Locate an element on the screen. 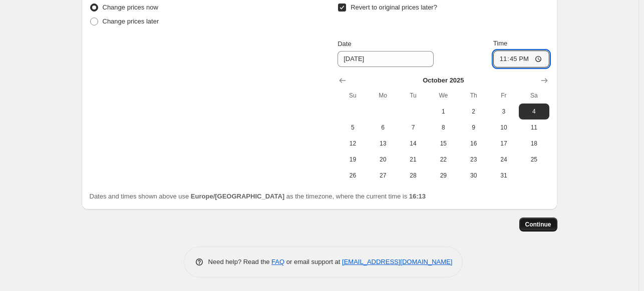 This screenshot has height=291, width=644. b: 16:13 is located at coordinates (417, 196).